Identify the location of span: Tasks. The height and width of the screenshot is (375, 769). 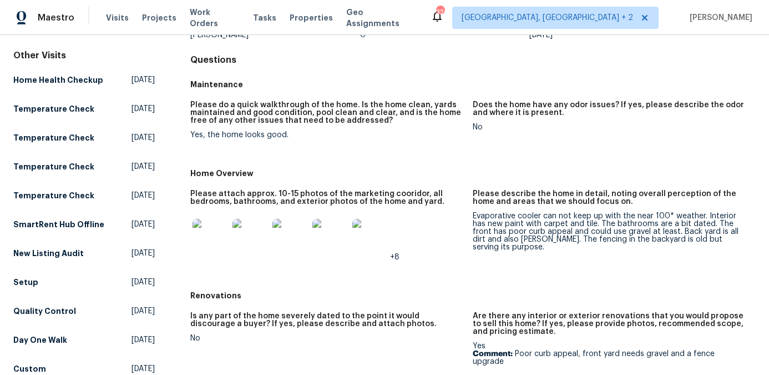
(265, 18).